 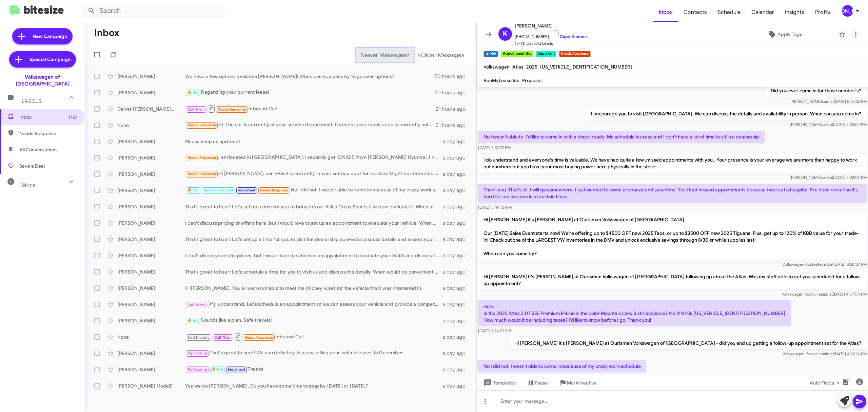 I want to click on div: Thanks, so click(x=313, y=369).